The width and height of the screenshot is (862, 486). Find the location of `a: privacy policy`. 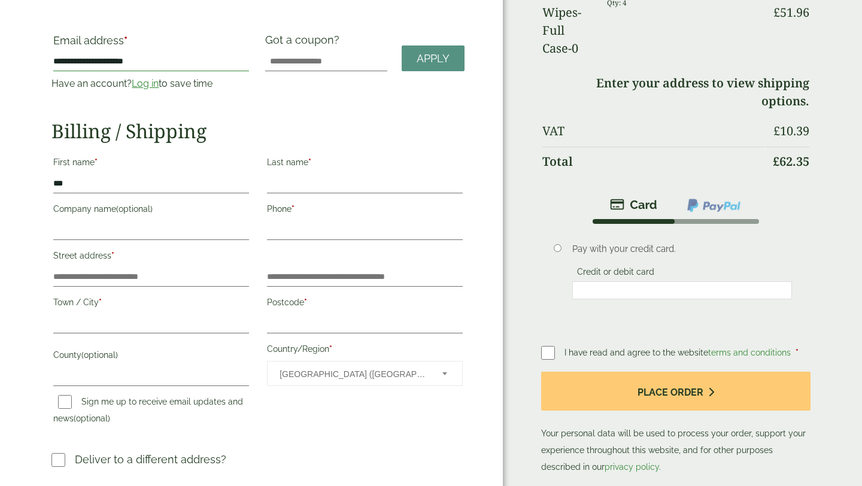

a: privacy policy is located at coordinates (631, 467).